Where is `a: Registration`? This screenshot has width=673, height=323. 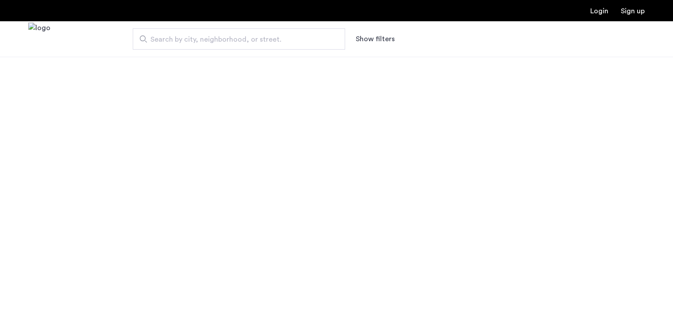 a: Registration is located at coordinates (633, 11).